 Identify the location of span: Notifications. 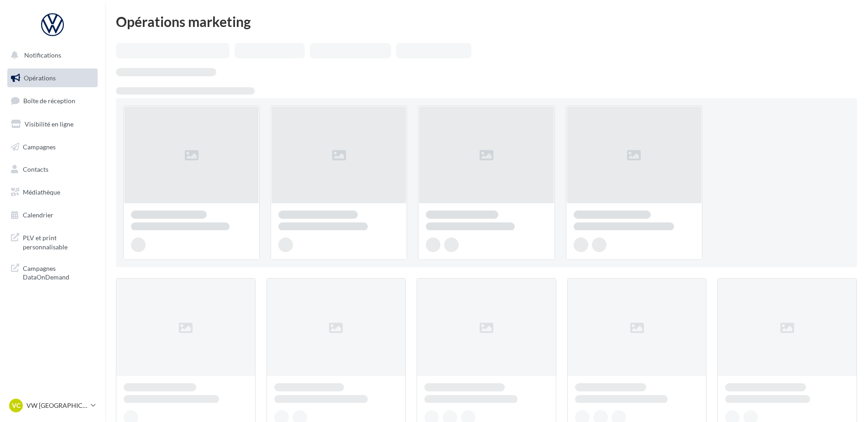
(42, 55).